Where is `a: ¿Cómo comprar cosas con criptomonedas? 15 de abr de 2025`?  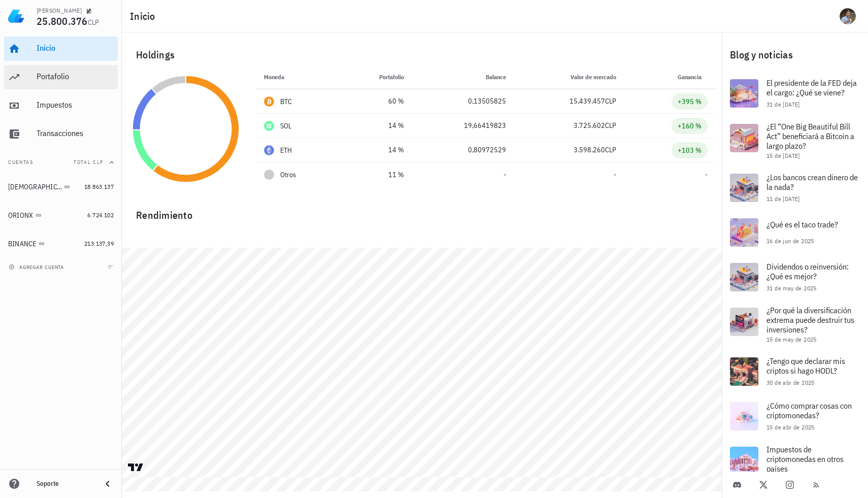
a: ¿Cómo comprar cosas con criptomonedas? 15 de abr de 2025 is located at coordinates (795, 416).